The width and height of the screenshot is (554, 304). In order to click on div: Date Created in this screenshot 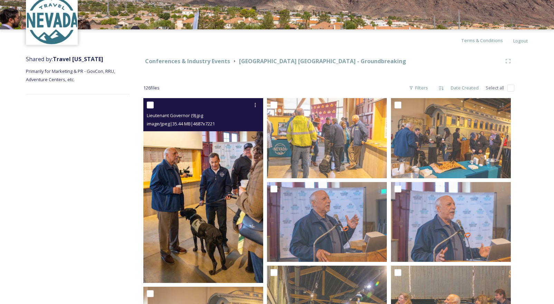, I will do `click(465, 88)`.